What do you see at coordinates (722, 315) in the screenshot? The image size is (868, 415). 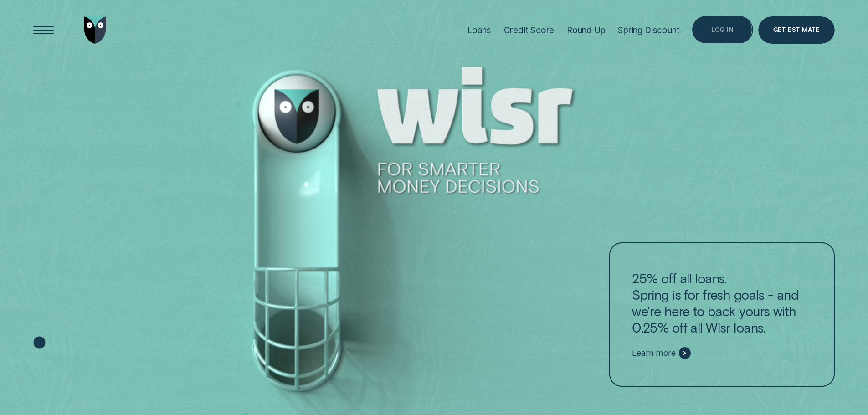 I see `a: 25% off all loans.Spring is for fresh goals - and we're here to back yours with 0.25% off all Wis...` at bounding box center [722, 315].